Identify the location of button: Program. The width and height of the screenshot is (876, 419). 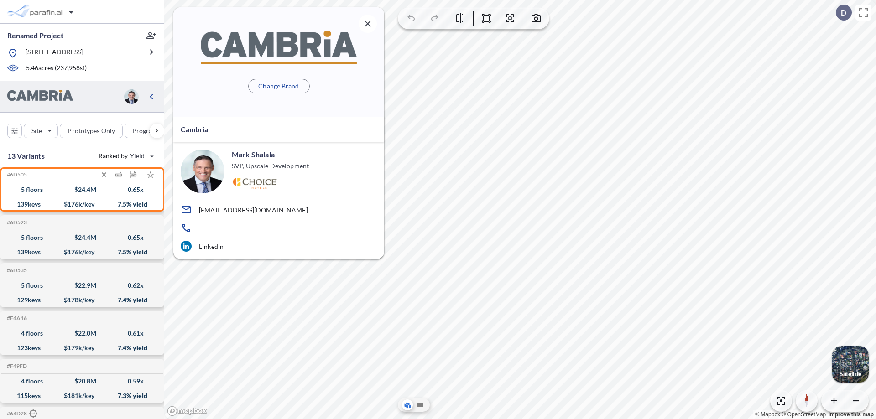
(149, 131).